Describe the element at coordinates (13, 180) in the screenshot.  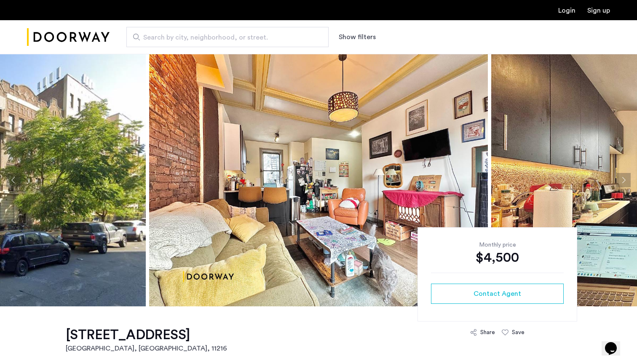
I see `button: Previous apartment` at that location.